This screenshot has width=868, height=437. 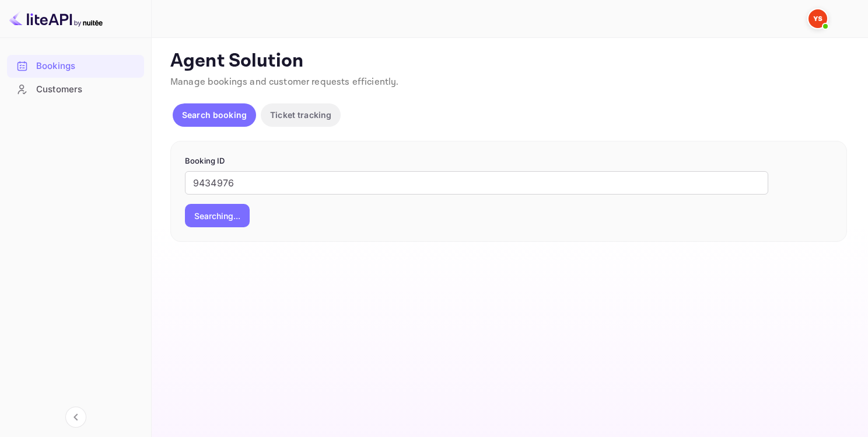 I want to click on a: Customers, so click(x=76, y=89).